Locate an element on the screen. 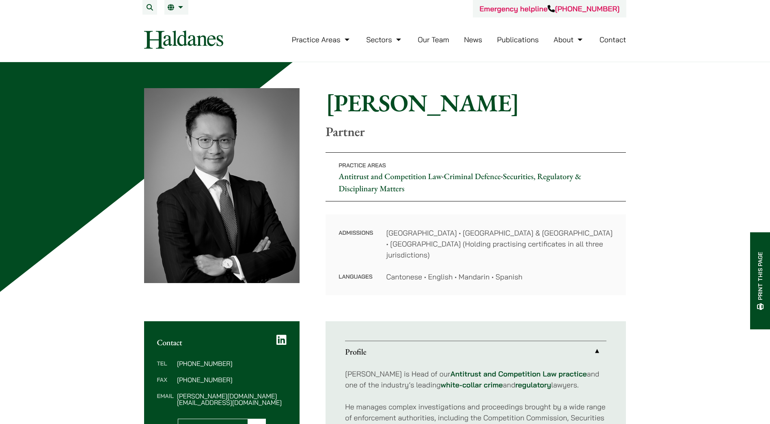 This screenshot has height=424, width=770. a: Contact is located at coordinates (613, 39).